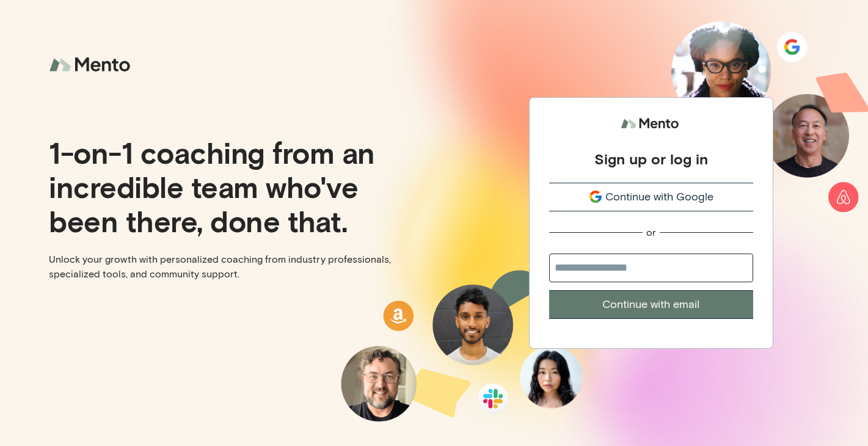 The image size is (868, 446). Describe the element at coordinates (651, 232) in the screenshot. I see `div: or` at that location.